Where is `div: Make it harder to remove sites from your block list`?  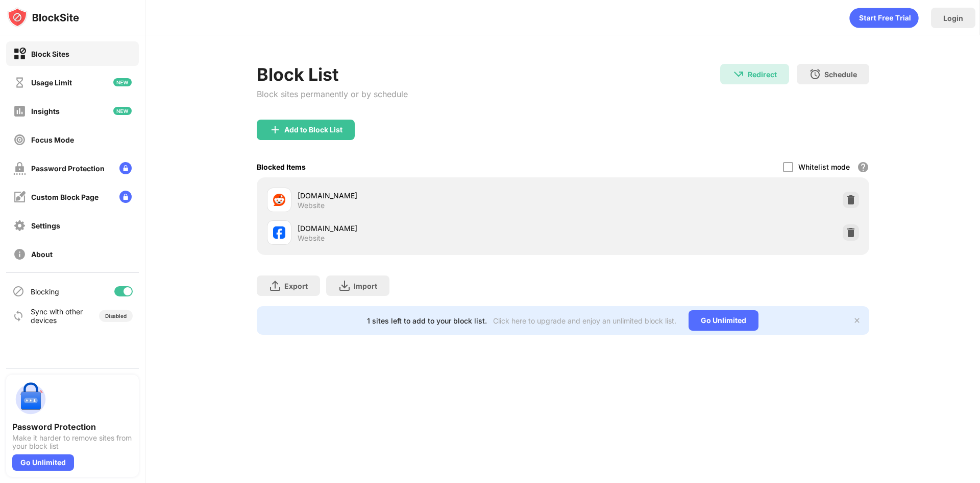 div: Make it harder to remove sites from your block list is located at coordinates (72, 442).